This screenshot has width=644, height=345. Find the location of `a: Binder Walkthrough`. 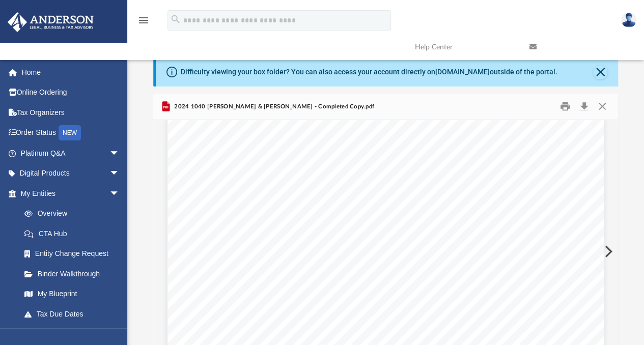

a: Binder Walkthrough is located at coordinates (75, 274).